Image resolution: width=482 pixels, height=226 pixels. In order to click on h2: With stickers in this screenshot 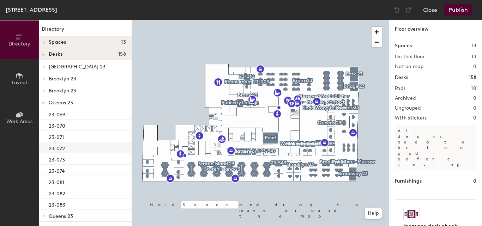, I will do `click(411, 118)`.